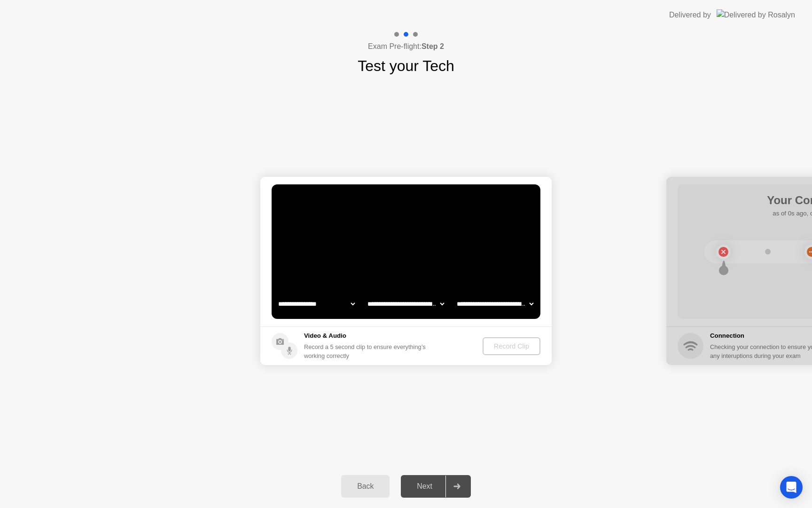 This screenshot has width=812, height=508. I want to click on div: Open Intercom Messenger, so click(791, 487).